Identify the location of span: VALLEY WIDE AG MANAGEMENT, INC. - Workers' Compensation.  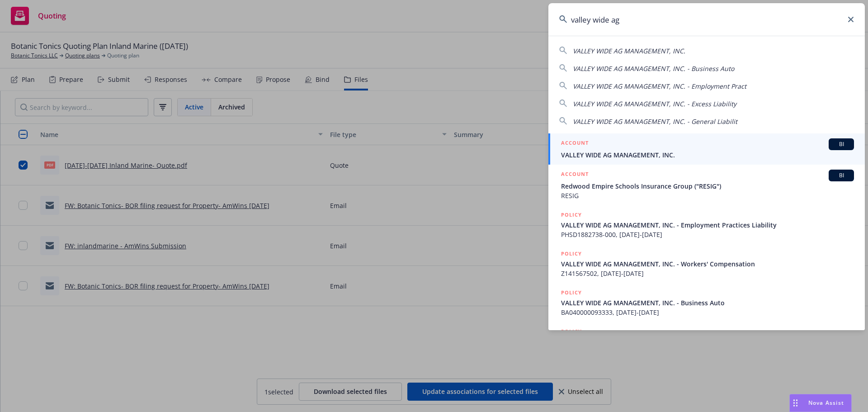
(708, 264).